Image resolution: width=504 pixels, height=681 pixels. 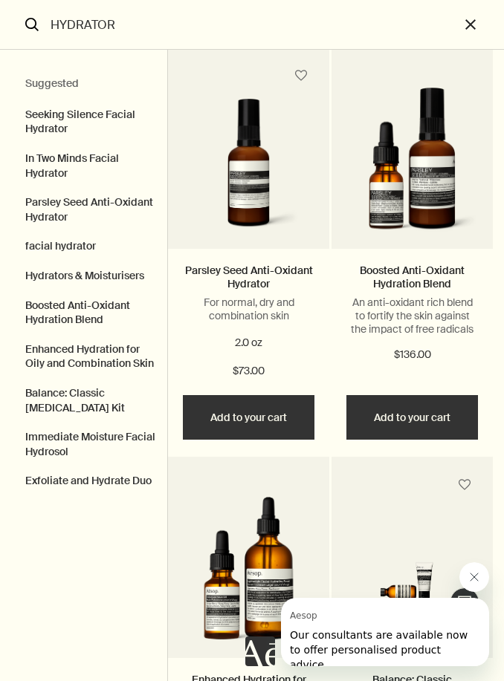 What do you see at coordinates (248, 309) in the screenshot?
I see `p: For normal, dry and combination skin` at bounding box center [248, 309].